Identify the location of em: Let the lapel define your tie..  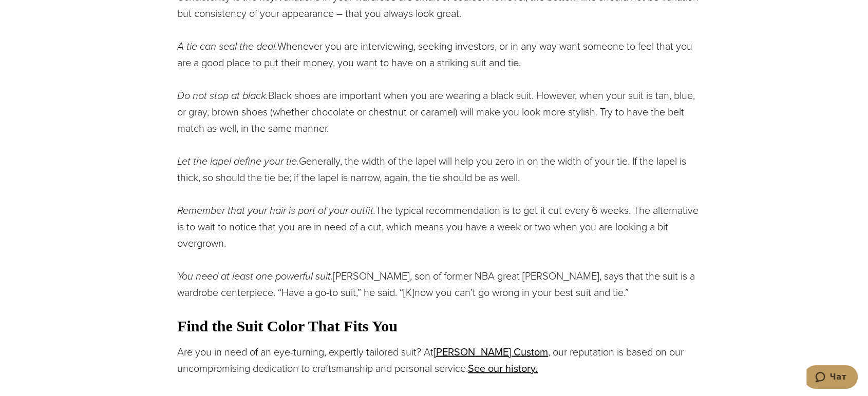
(237, 161).